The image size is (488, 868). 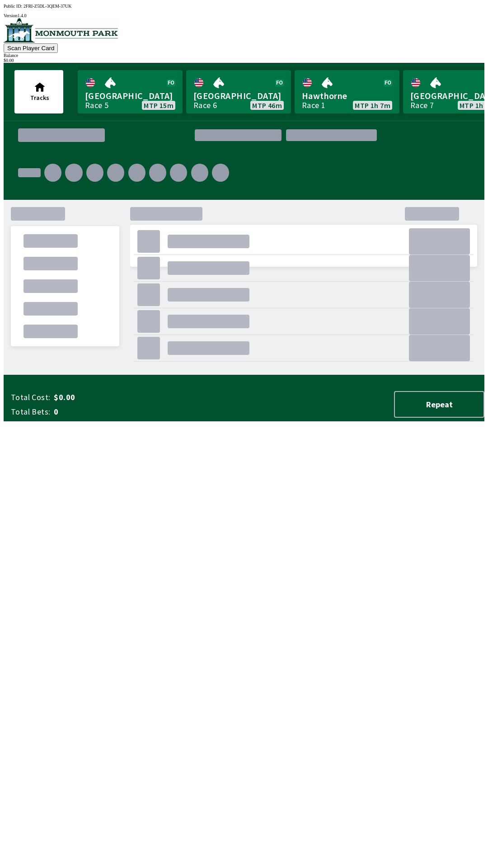 What do you see at coordinates (422, 105) in the screenshot?
I see `div: Race 7` at bounding box center [422, 105].